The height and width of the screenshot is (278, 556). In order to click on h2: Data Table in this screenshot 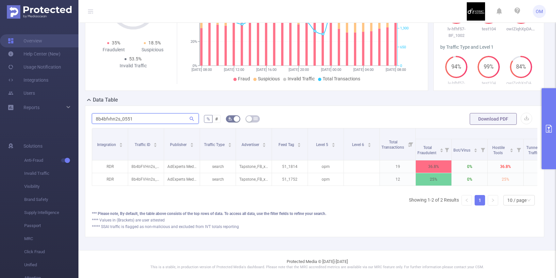, I will do `click(105, 100)`.